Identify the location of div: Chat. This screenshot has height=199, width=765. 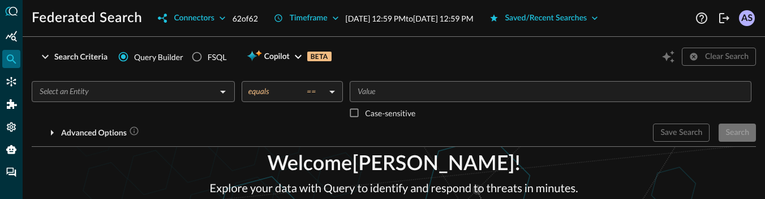
(11, 172).